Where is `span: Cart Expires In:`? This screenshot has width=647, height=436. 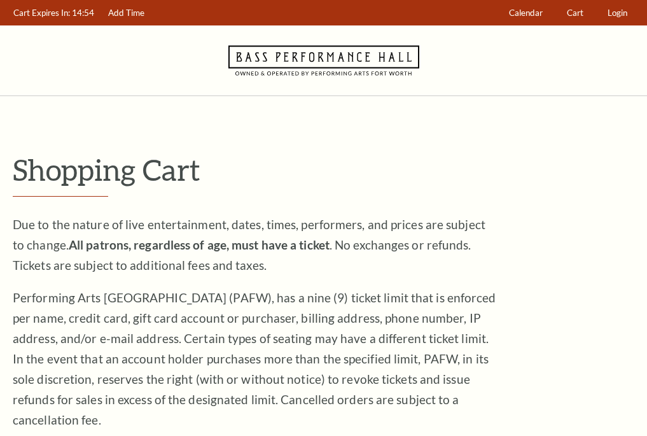
span: Cart Expires In: is located at coordinates (41, 13).